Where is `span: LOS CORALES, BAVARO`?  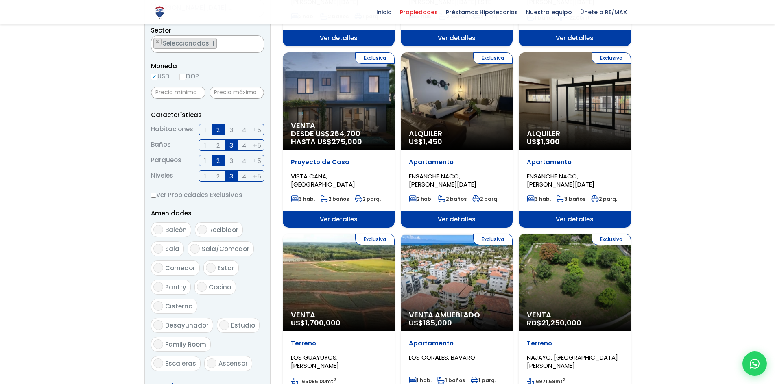
span: LOS CORALES, BAVARO is located at coordinates (442, 358).